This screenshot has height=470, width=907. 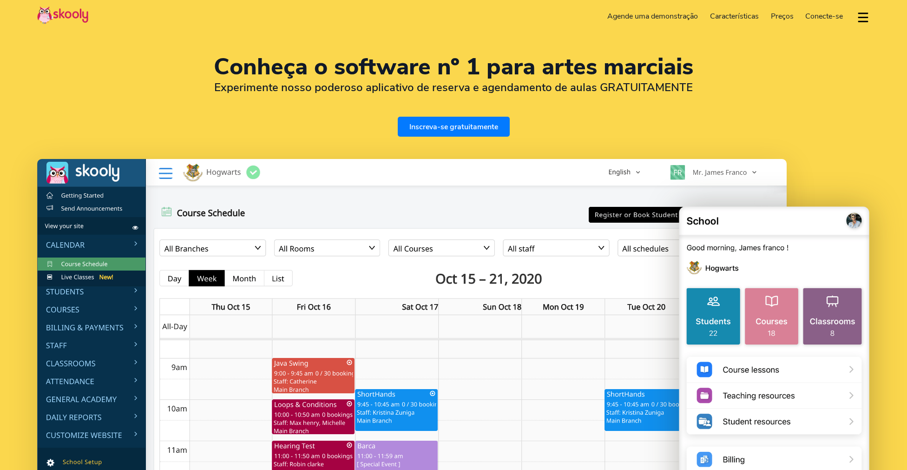 I want to click on h1: Conheça o software nº 1 para artes marciais, so click(x=454, y=67).